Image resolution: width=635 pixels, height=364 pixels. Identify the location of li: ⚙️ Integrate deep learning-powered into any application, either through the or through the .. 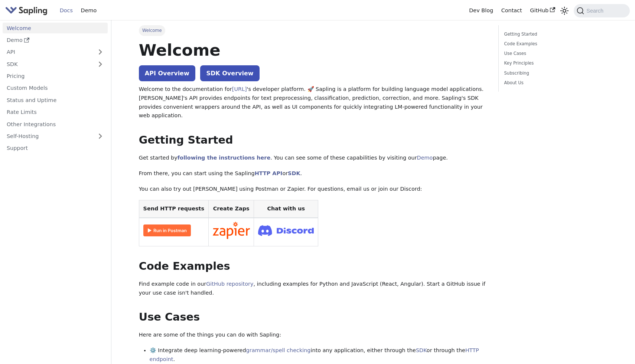
(319, 355).